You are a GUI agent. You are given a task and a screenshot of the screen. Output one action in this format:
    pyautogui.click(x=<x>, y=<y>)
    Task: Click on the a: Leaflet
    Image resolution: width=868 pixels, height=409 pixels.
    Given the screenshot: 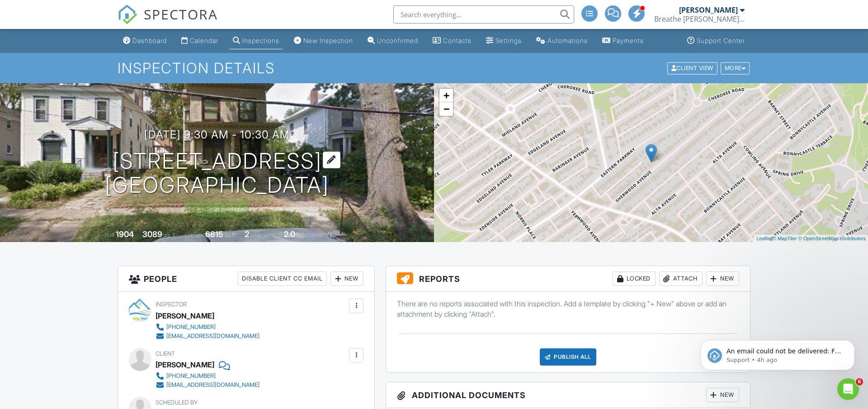 What is the action you would take?
    pyautogui.click(x=764, y=239)
    